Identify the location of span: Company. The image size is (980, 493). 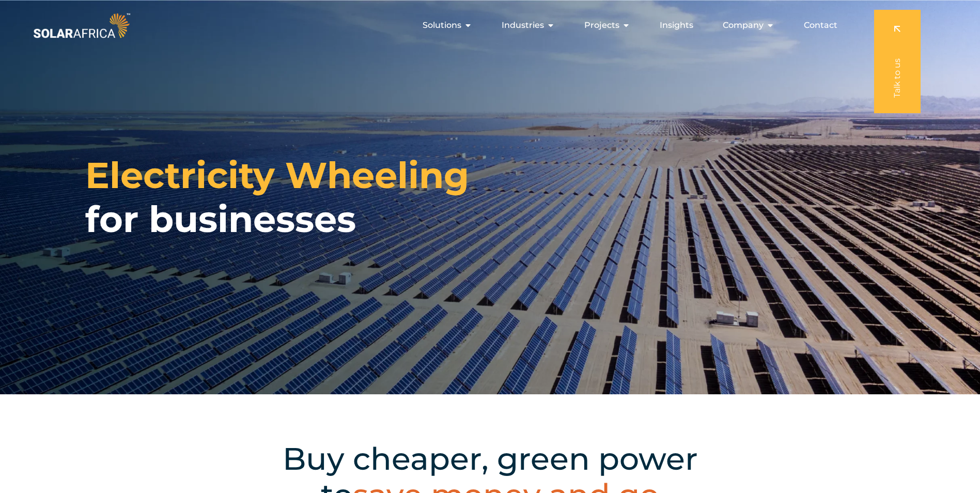
(742, 26).